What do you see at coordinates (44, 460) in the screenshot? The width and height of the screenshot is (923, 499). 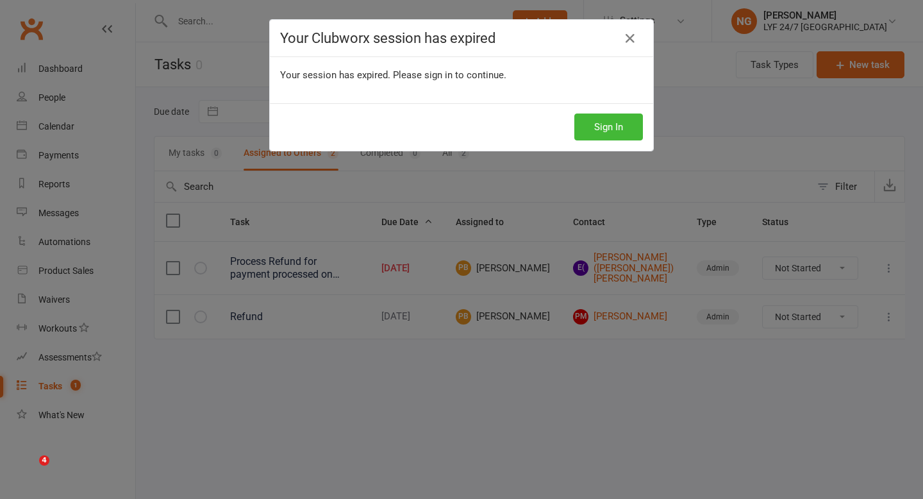 I see `span: 4` at bounding box center [44, 460].